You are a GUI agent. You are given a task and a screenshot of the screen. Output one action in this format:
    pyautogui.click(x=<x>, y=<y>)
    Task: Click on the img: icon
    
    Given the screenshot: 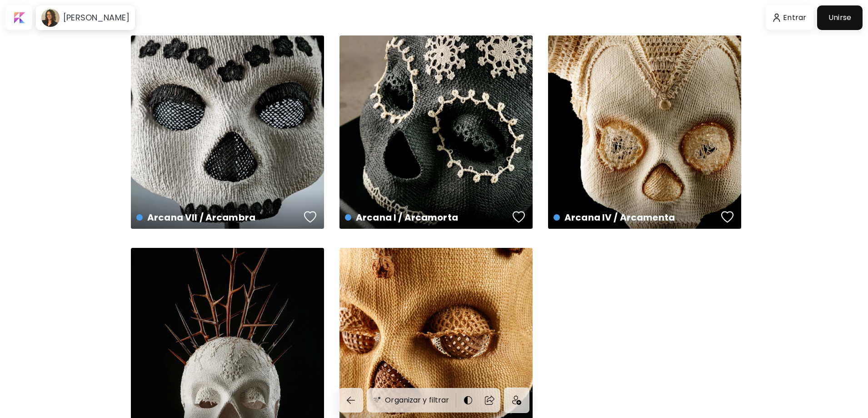 What is the action you would take?
    pyautogui.click(x=517, y=400)
    